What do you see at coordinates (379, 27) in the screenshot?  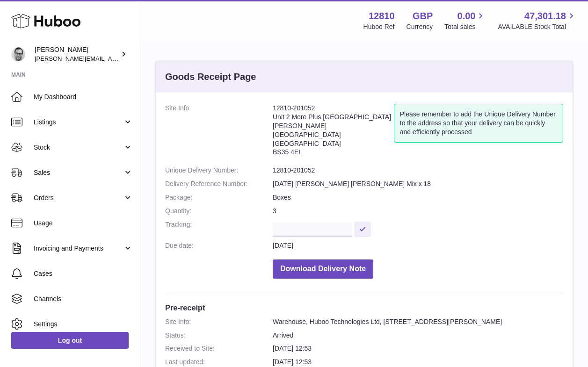 I see `div: Huboo Ref` at bounding box center [379, 27].